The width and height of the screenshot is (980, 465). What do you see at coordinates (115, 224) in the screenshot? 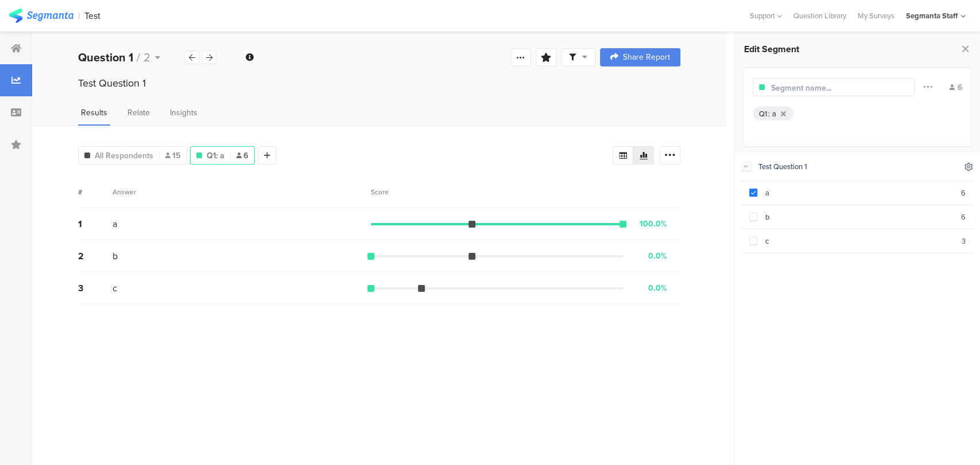
I see `span: a` at bounding box center [115, 224].